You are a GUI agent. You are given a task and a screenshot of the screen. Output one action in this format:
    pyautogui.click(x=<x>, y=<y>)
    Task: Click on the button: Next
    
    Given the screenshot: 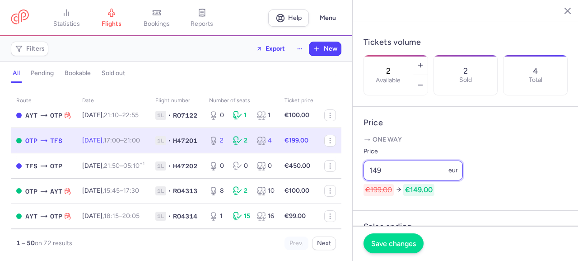 What is the action you would take?
    pyautogui.click(x=324, y=243)
    